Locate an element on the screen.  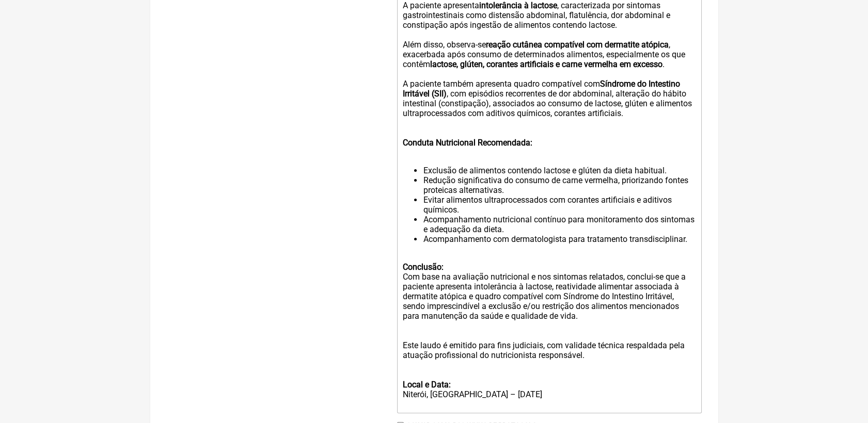
li: Acompanhamento nutricional contínuo para monitoramento dos sintomas e adequação da dieta. is located at coordinates (559, 225).